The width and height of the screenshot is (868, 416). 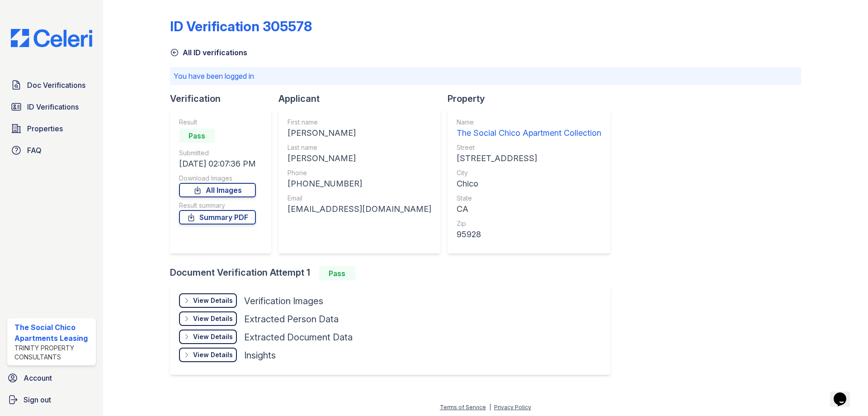 I want to click on div: Property, so click(x=533, y=98).